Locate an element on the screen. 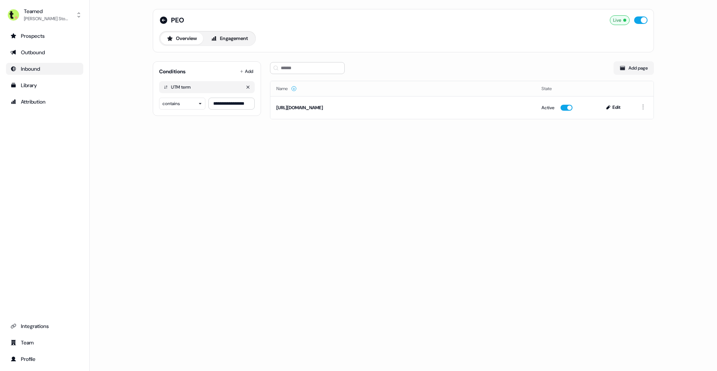  a: Go to outbound experience is located at coordinates (44, 52).